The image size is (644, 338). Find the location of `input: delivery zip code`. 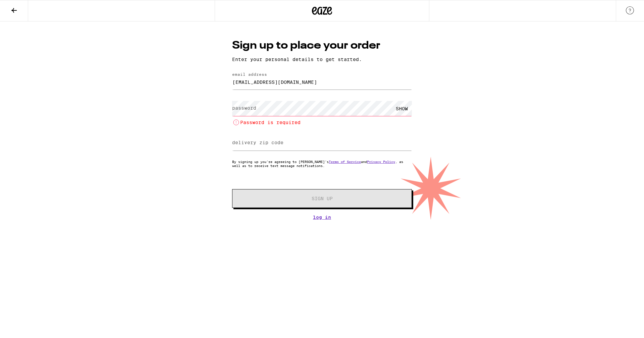

input: delivery zip code is located at coordinates (322, 143).